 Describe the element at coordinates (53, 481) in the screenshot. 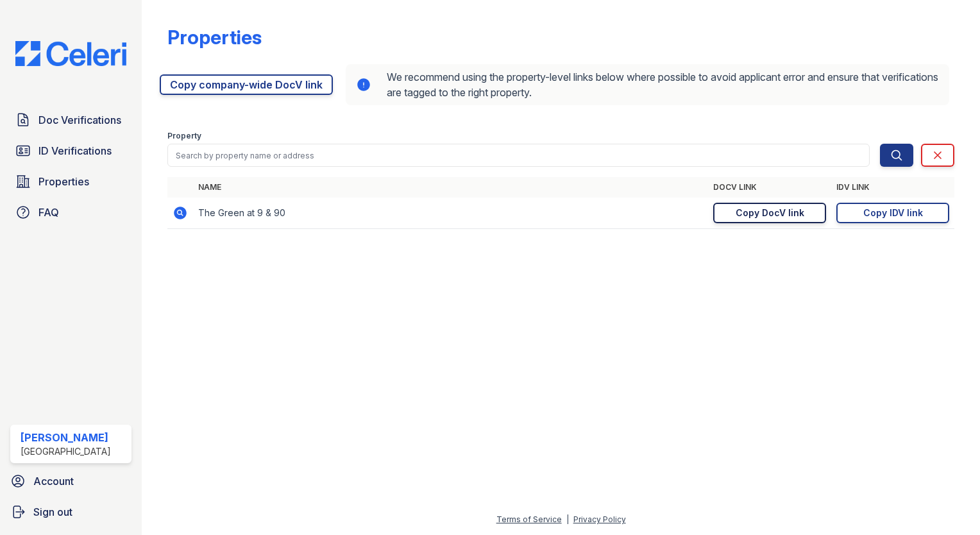

I see `span: Account` at that location.